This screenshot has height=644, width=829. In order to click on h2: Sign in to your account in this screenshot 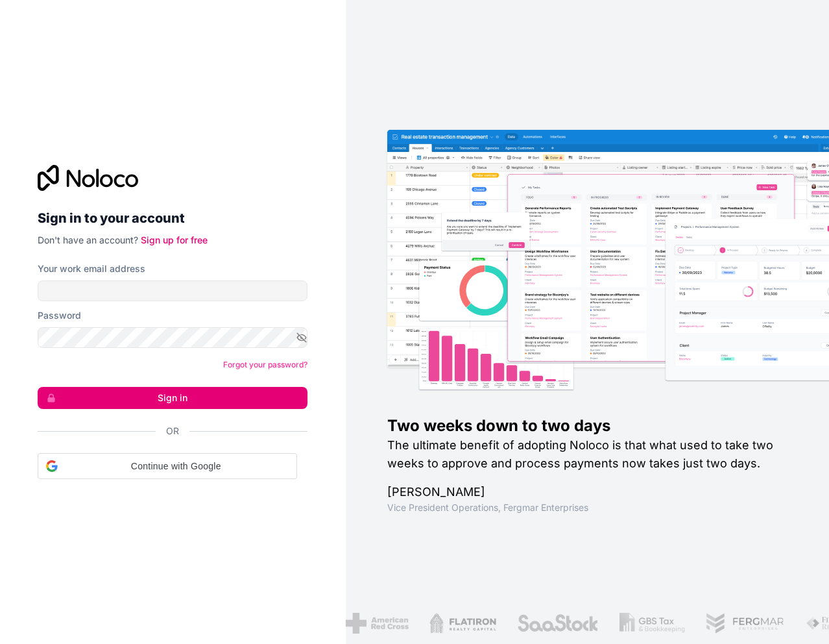, I will do `click(172, 218)`.